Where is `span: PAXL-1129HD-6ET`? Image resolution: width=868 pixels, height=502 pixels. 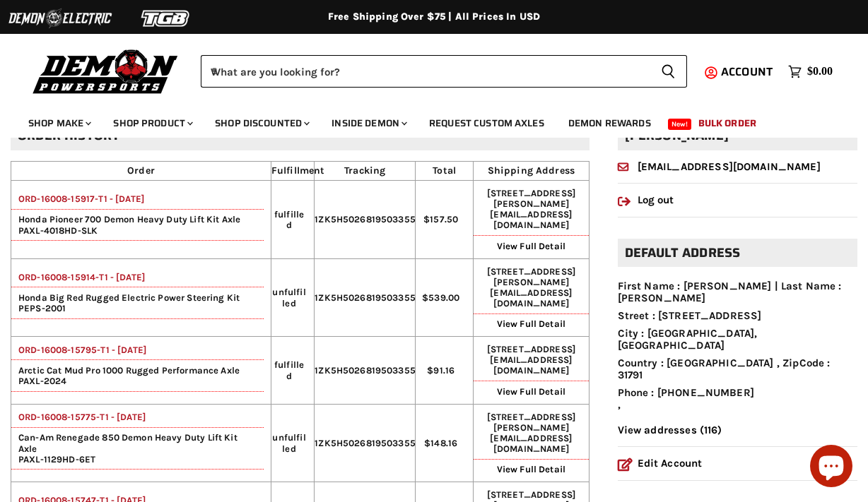
span: PAXL-1129HD-6ET is located at coordinates (53, 459).